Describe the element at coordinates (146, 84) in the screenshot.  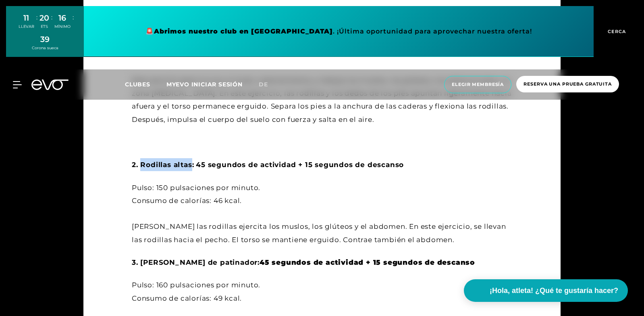
I see `a: Clubes` at that location.